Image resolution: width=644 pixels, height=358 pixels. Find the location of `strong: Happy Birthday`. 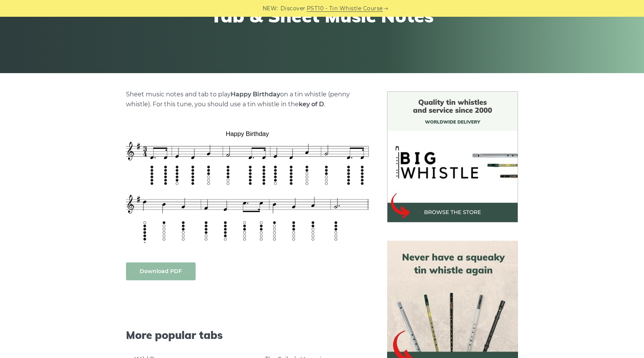

strong: Happy Birthday is located at coordinates (255, 94).